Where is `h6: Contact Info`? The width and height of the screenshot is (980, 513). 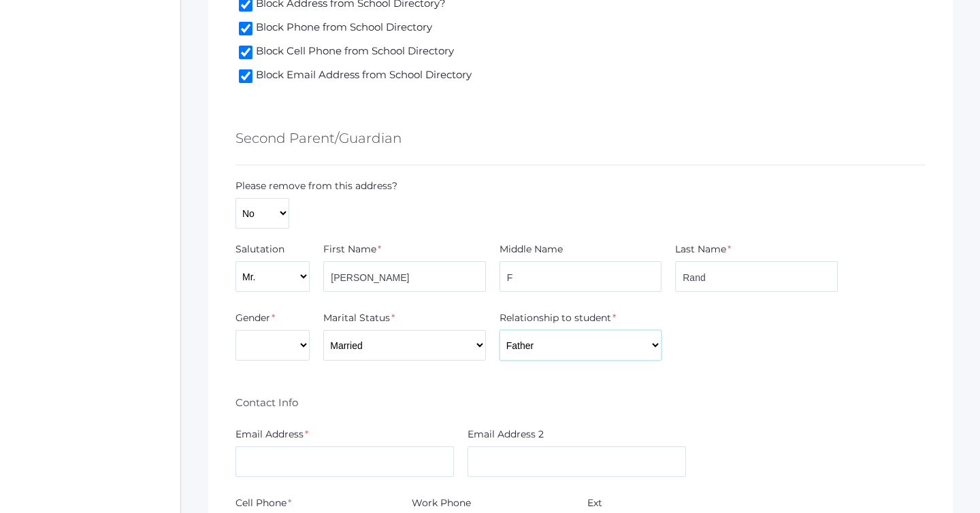 h6: Contact Info is located at coordinates (267, 402).